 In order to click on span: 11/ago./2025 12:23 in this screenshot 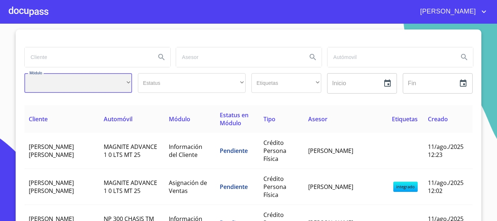, I will do `click(445, 151)`.